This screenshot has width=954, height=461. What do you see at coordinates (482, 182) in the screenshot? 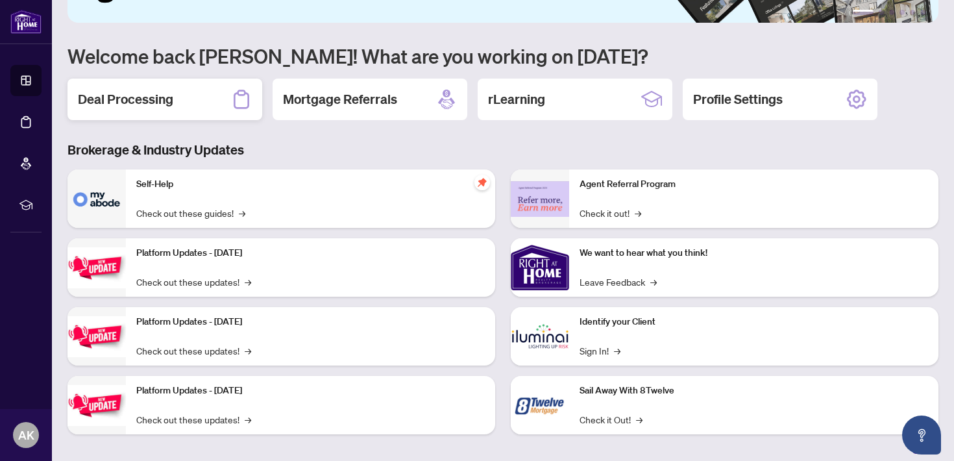
I see `span: pushpin` at bounding box center [482, 182].